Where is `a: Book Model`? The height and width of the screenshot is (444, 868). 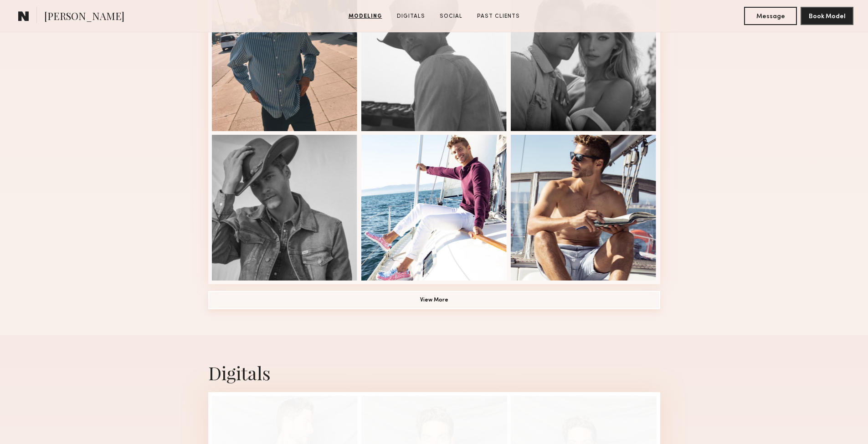
a: Book Model is located at coordinates (827, 15).